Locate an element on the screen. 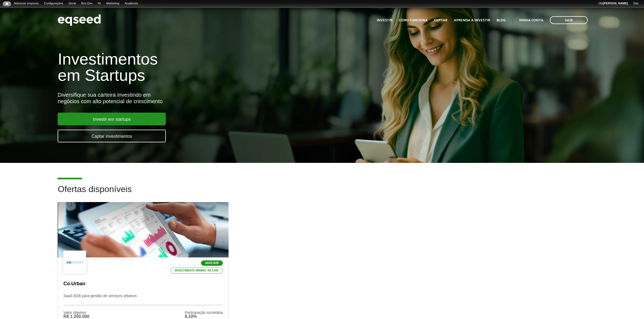 The width and height of the screenshot is (644, 319). div: Participação societária is located at coordinates (203, 313).